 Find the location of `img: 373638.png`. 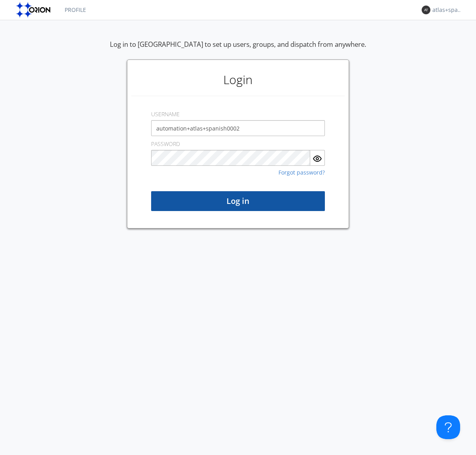

img: 373638.png is located at coordinates (426, 10).